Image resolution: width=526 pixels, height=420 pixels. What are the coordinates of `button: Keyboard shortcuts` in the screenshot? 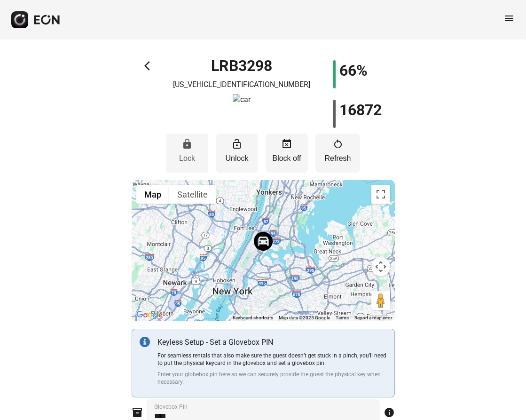 It's located at (253, 318).